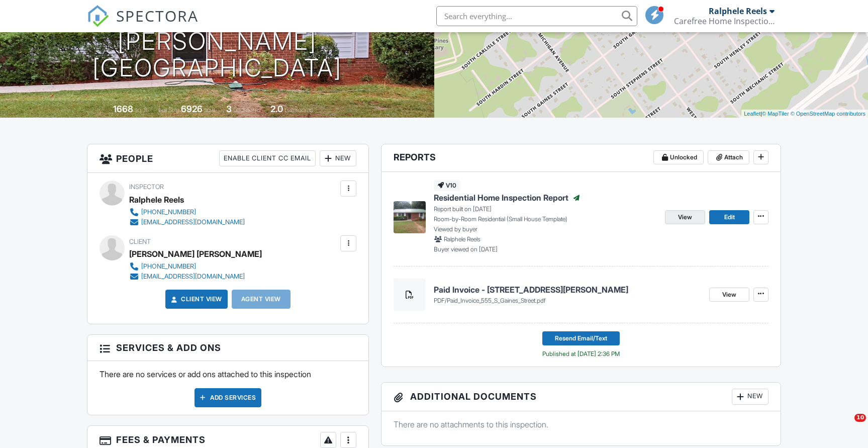 The width and height of the screenshot is (868, 448). I want to click on p: There are no attachments to this inspection., so click(581, 424).